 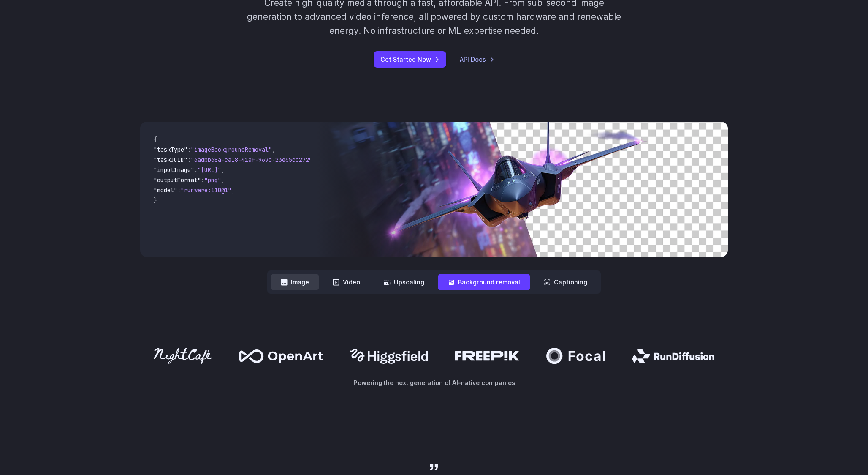 I want to click on span: "imageBackgroundRemoval", so click(x=231, y=149).